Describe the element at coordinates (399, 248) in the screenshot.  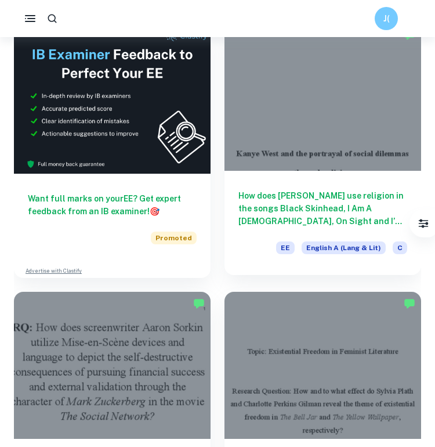
I see `span: C` at that location.